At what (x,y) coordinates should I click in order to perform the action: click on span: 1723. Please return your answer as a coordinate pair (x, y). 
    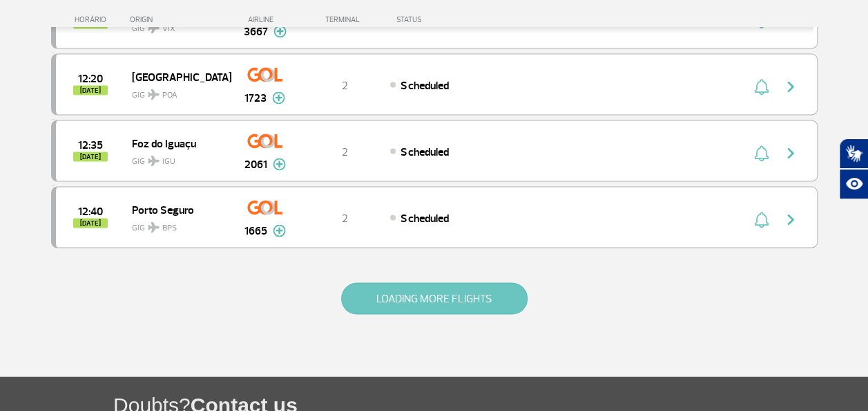
    Looking at the image, I should click on (256, 98).